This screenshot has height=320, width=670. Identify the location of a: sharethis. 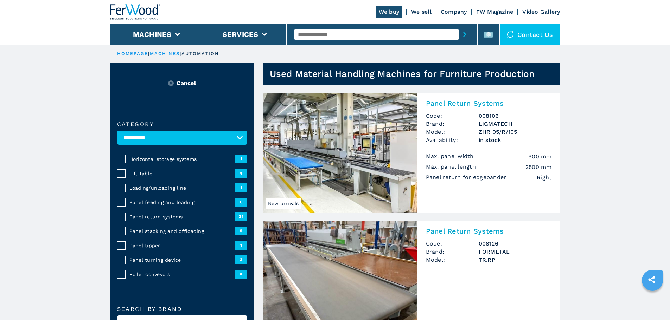
(652, 280).